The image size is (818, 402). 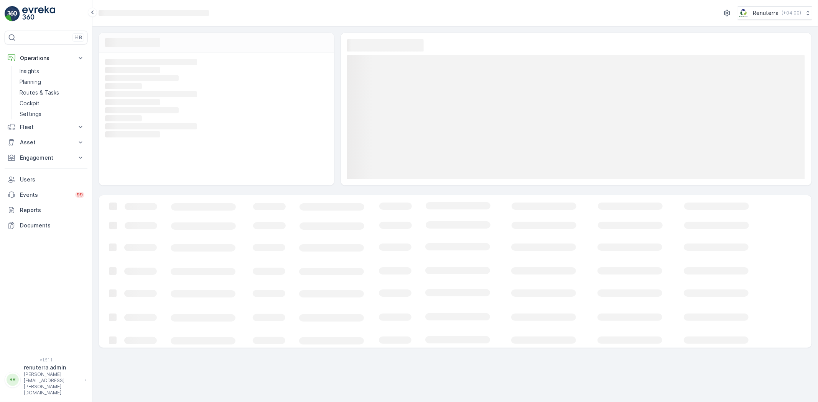 I want to click on button: Asset, so click(x=46, y=143).